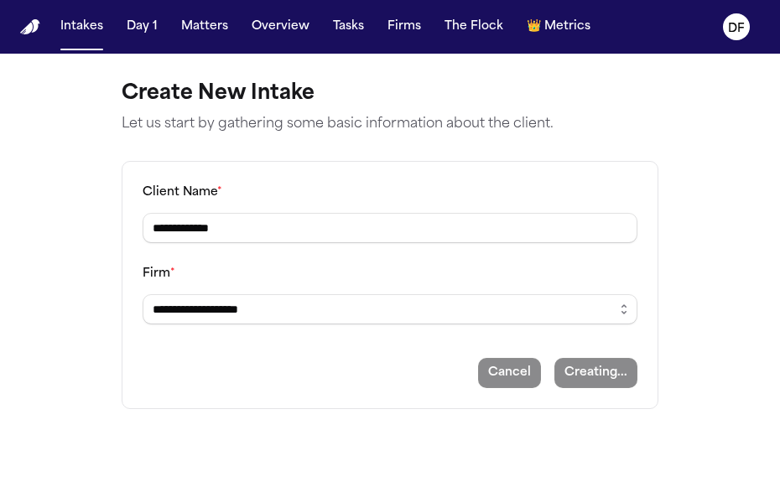  Describe the element at coordinates (348, 27) in the screenshot. I see `a: Tasks` at that location.